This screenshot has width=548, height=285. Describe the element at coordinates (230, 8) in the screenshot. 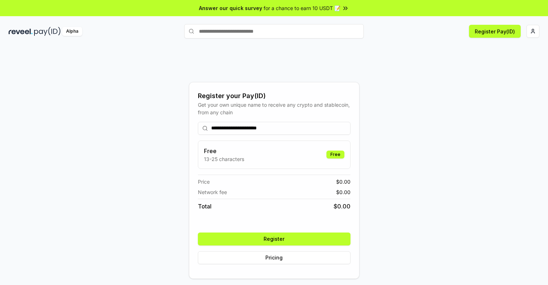

I see `span: Answer our quick survey` at that location.